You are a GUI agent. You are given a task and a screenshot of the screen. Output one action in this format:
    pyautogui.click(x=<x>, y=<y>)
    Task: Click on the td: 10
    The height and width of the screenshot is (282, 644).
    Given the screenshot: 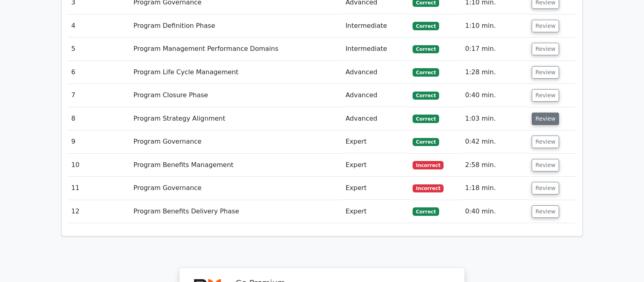 What is the action you would take?
    pyautogui.click(x=99, y=165)
    